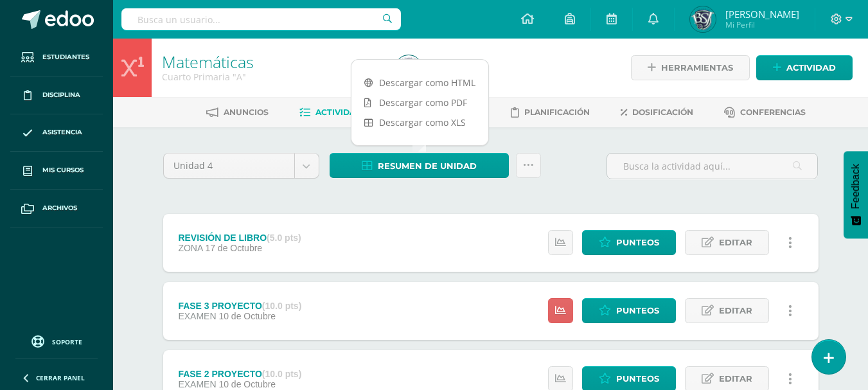 This screenshot has height=390, width=868. I want to click on span: Disciplina, so click(61, 95).